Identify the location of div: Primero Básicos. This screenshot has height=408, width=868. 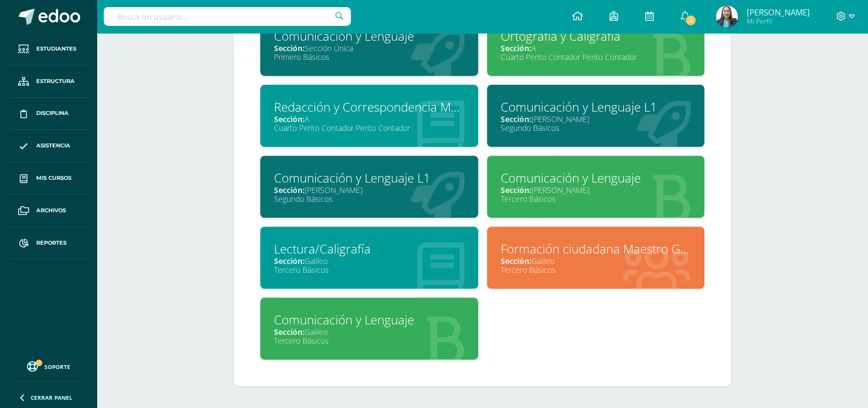
(369, 56).